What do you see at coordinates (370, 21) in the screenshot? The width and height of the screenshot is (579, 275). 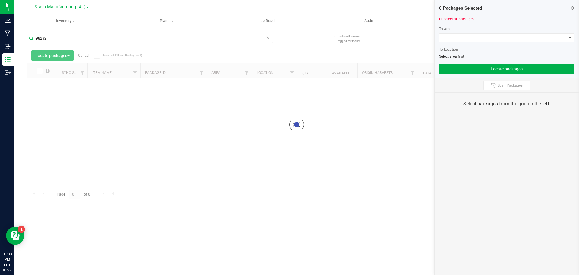 I see `span: Audit` at bounding box center [370, 21].